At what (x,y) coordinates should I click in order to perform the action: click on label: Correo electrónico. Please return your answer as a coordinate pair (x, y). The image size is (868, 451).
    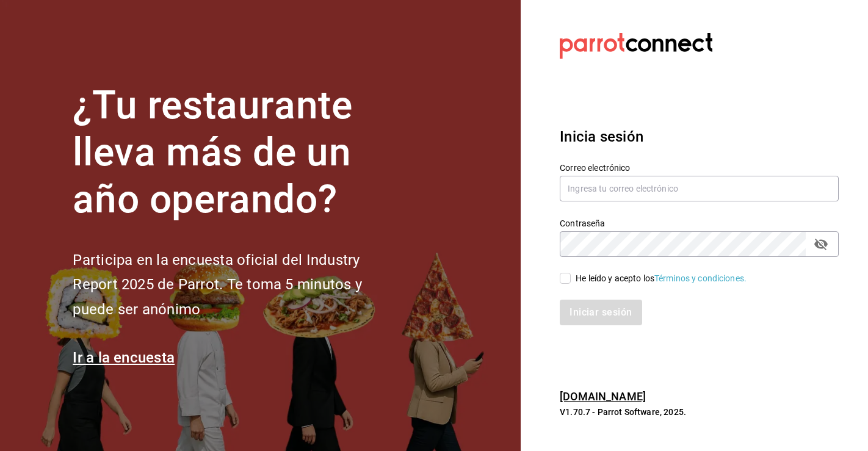
    Looking at the image, I should click on (699, 167).